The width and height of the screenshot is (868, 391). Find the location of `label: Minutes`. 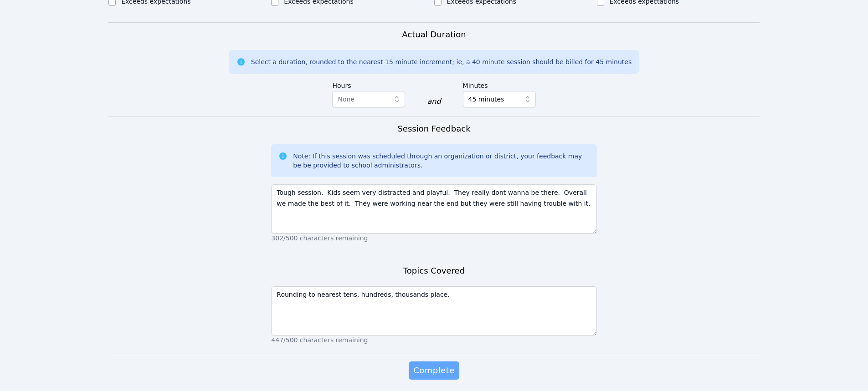

label: Minutes is located at coordinates (500, 84).